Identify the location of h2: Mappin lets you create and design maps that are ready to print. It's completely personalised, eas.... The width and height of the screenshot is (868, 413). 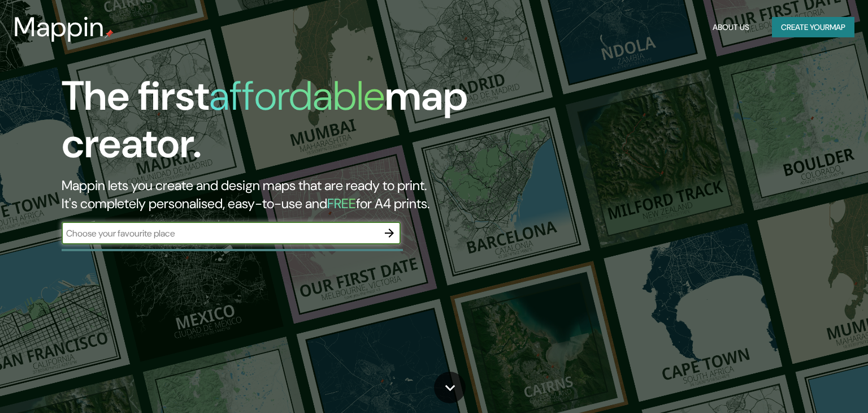
(278, 194).